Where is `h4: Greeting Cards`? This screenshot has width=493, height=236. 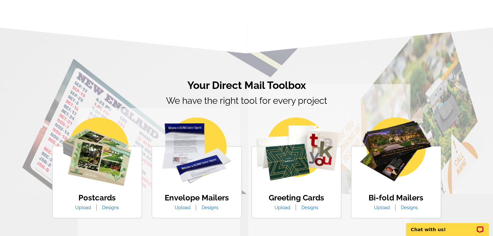
h4: Greeting Cards is located at coordinates (296, 198).